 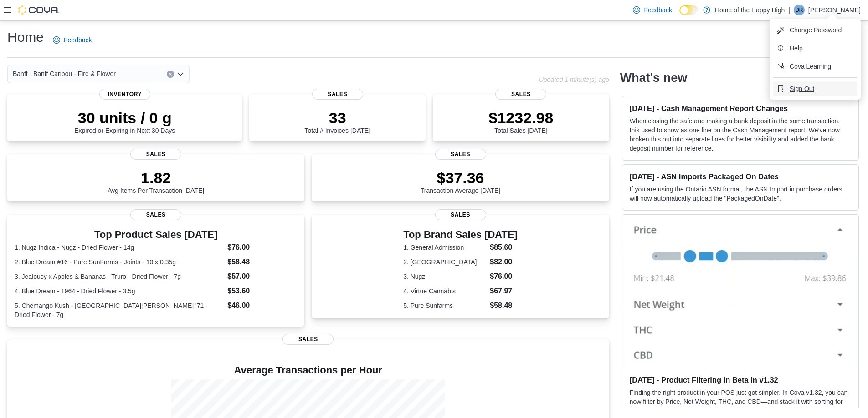 I want to click on p: $37.36, so click(x=461, y=178).